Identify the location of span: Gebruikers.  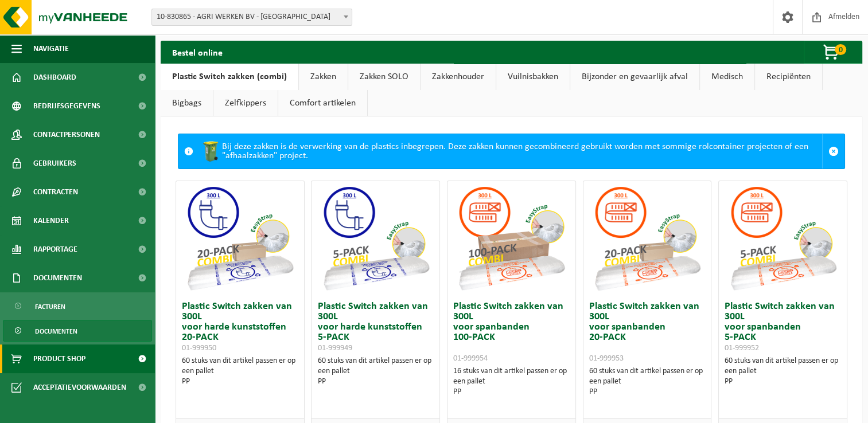
(55, 164).